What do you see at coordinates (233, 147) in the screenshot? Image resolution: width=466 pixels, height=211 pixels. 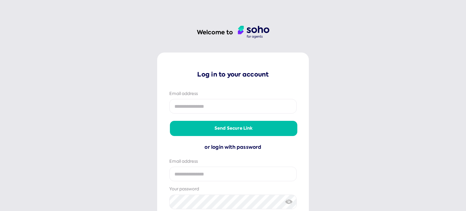 I see `div: or login with password` at bounding box center [233, 147].